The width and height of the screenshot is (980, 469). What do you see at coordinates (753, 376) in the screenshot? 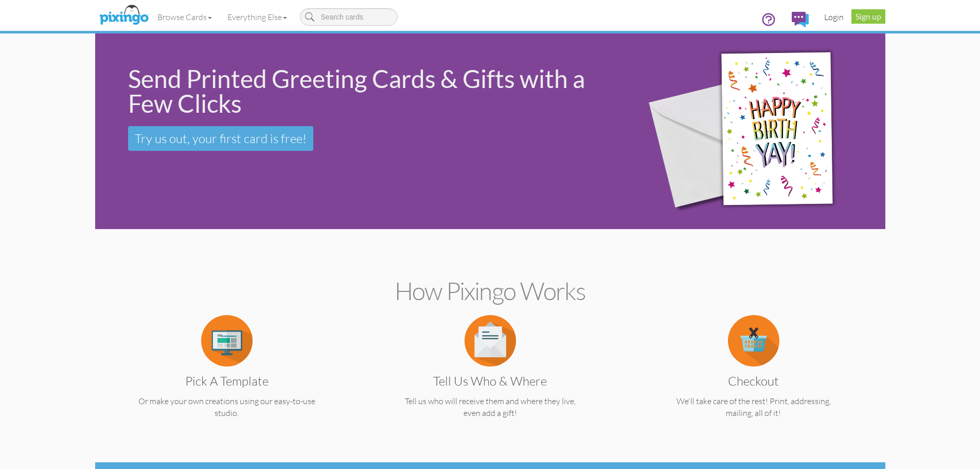
I see `a: Checkout We'll take care of the rest! Print, addressing, mailing, all of it!` at bounding box center [753, 376].